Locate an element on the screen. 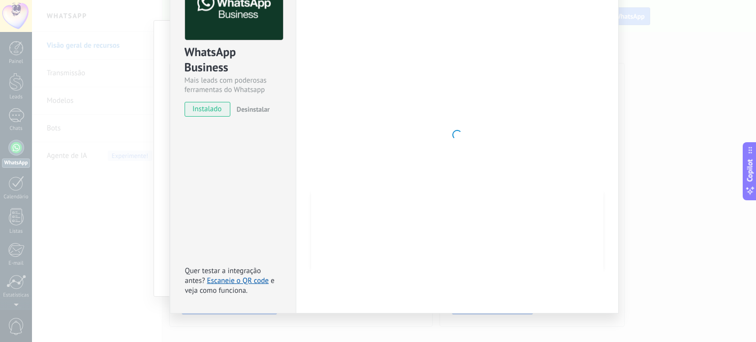  a: Escaneie o QR code is located at coordinates (238, 280).